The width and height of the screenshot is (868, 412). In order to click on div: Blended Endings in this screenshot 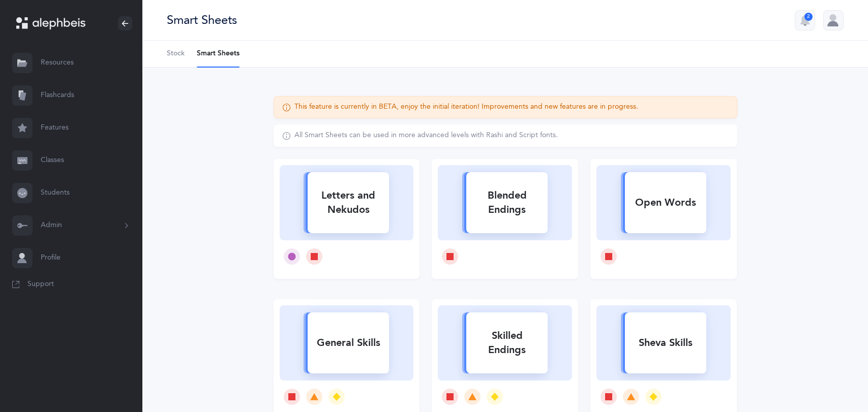, I will do `click(507, 203)`.